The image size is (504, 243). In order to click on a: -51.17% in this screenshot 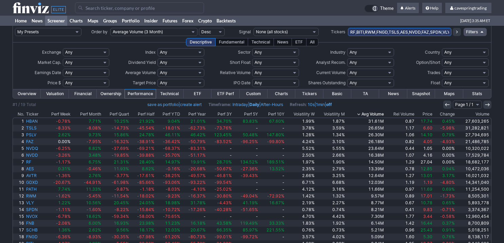, I will do `click(194, 155)`.